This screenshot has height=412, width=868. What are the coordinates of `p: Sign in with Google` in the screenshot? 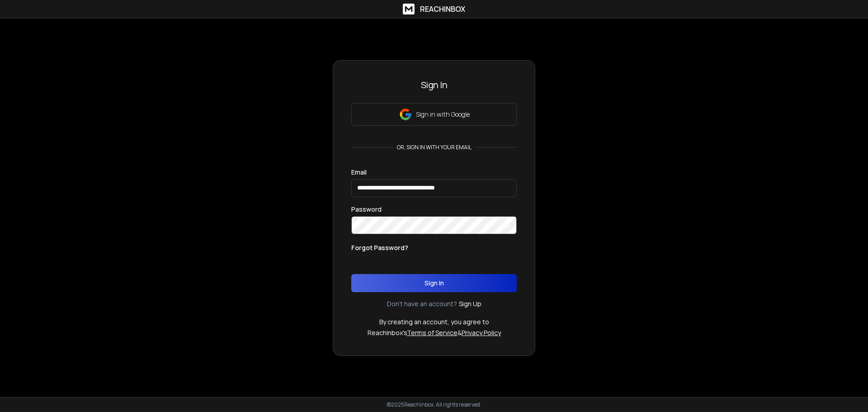 It's located at (443, 115).